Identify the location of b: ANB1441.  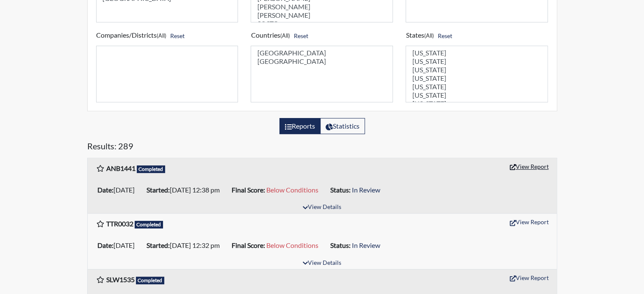
(120, 168).